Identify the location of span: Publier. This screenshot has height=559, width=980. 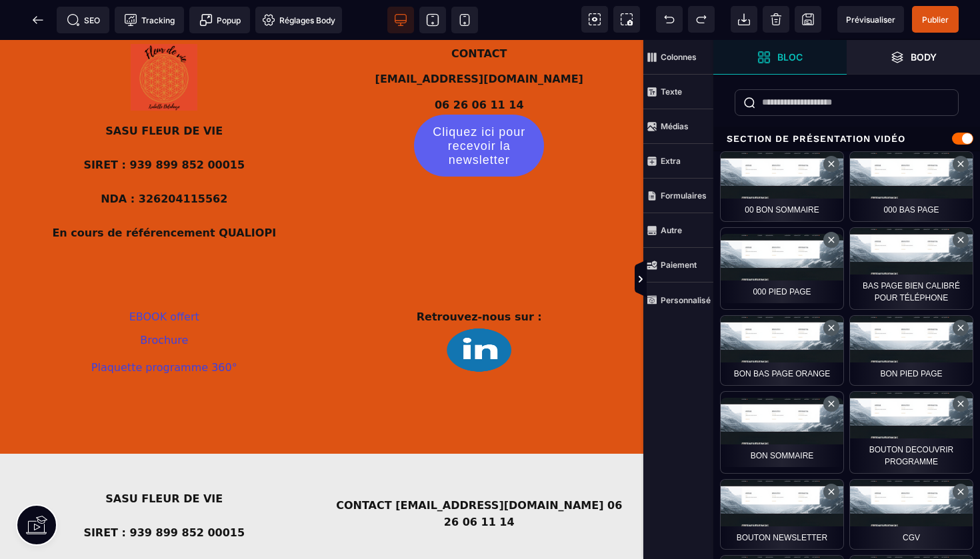
(935, 20).